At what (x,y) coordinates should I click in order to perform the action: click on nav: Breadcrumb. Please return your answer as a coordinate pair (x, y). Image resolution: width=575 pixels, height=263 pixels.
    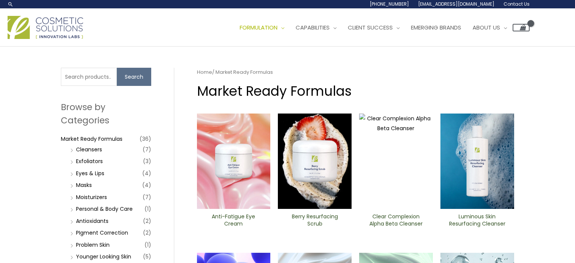
    Looking at the image, I should click on (356, 72).